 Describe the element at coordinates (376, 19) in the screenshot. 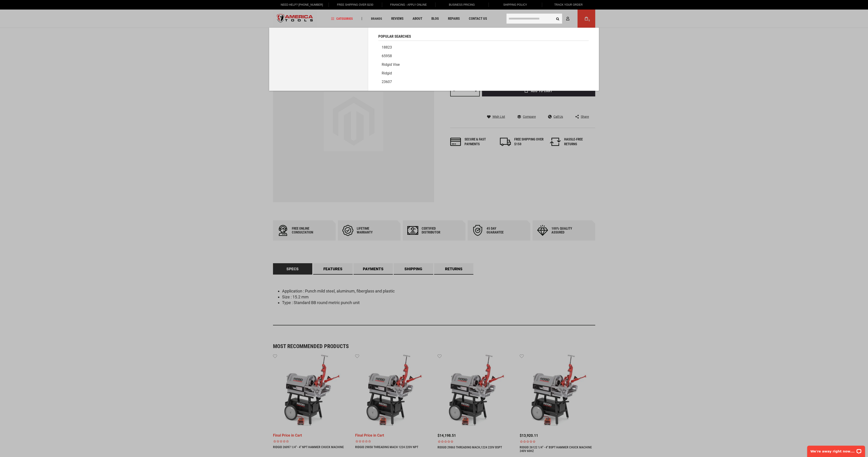

I see `a: Brands` at that location.